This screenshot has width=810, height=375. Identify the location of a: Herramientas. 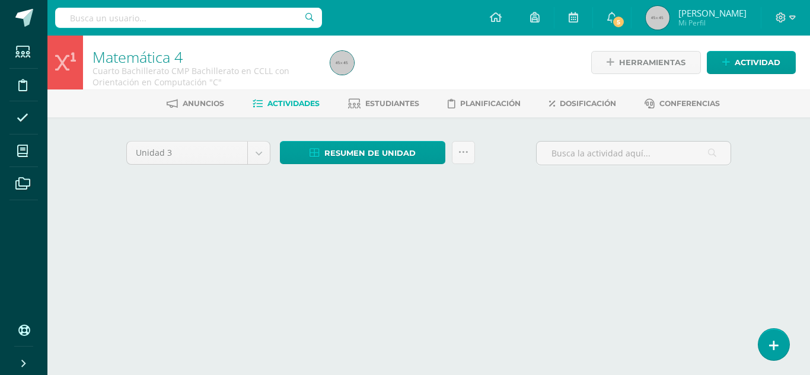
(646, 62).